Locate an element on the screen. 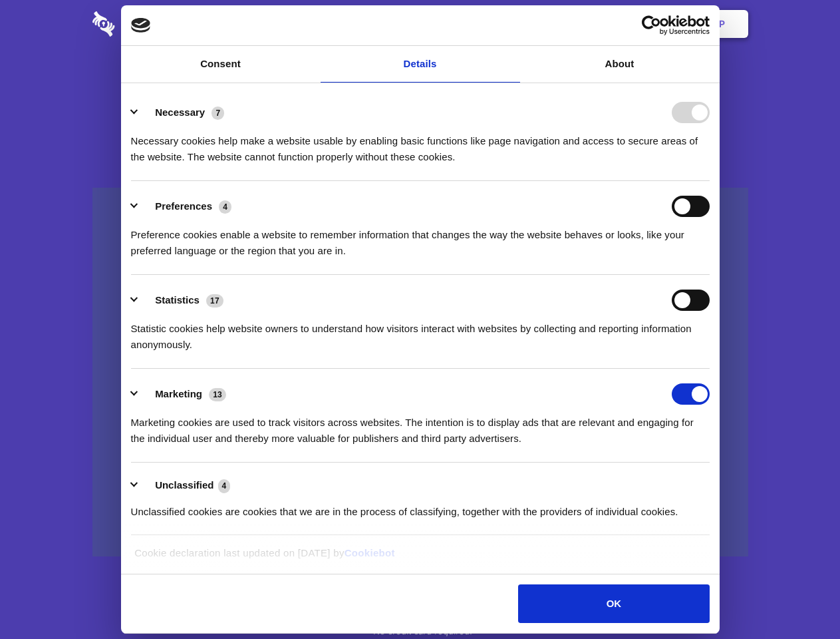  div: Marketing cookies are used to track visitors across websites. The intention is to display ads tha... is located at coordinates (421, 426).